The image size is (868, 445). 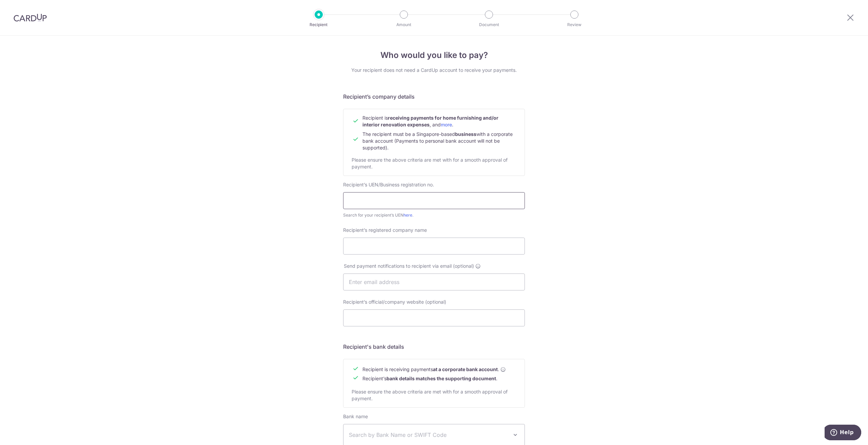 I want to click on b: at a corporate bank account, so click(x=465, y=369).